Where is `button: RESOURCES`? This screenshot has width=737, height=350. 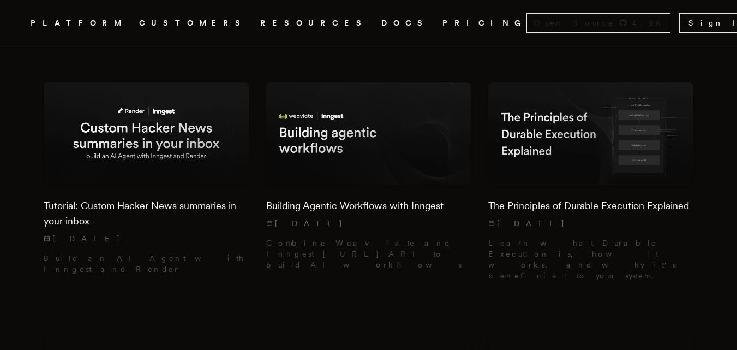
button: RESOURCES is located at coordinates (314, 23).